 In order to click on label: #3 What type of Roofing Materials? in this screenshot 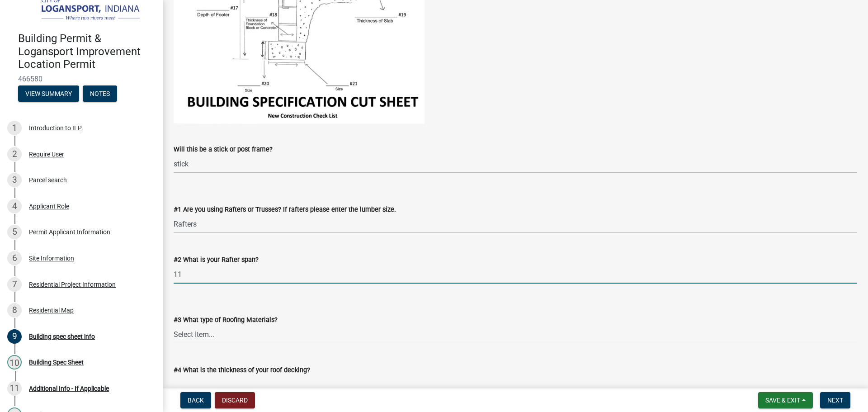, I will do `click(226, 320)`.